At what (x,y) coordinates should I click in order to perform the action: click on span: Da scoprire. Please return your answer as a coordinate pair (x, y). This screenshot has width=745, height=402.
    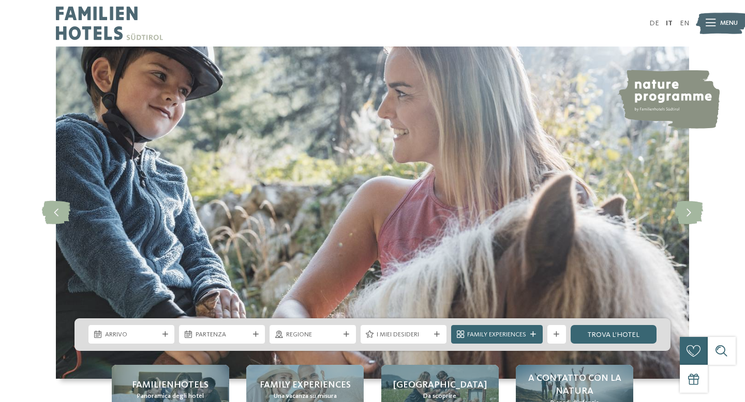
    Looking at the image, I should click on (440, 397).